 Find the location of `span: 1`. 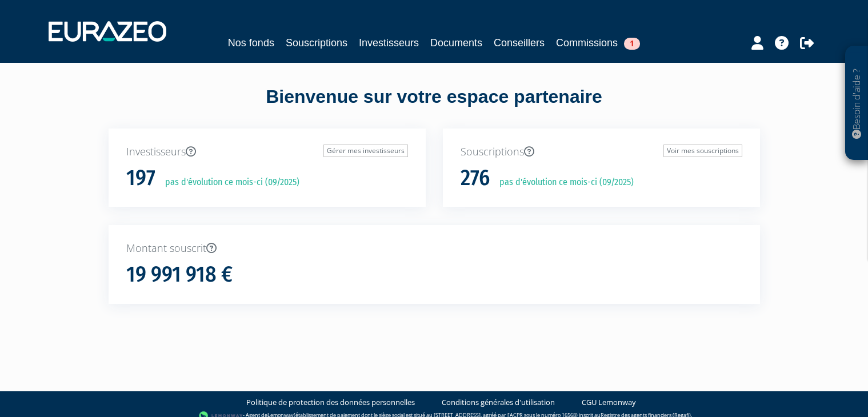

span: 1 is located at coordinates (632, 43).